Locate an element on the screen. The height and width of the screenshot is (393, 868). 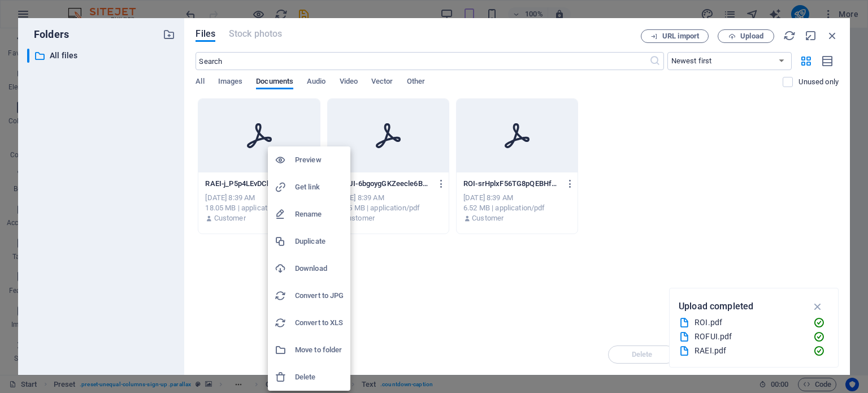
h6: Preview is located at coordinates (319, 160).